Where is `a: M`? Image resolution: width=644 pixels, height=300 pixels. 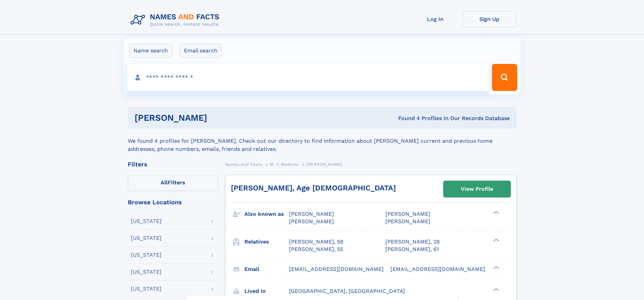
a: M is located at coordinates (271, 164).